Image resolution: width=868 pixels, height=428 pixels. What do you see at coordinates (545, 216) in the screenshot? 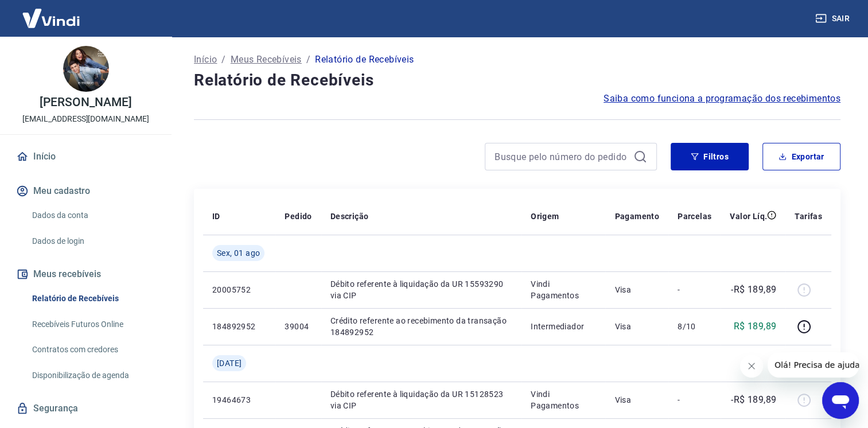
I see `p: Origem` at bounding box center [545, 216].